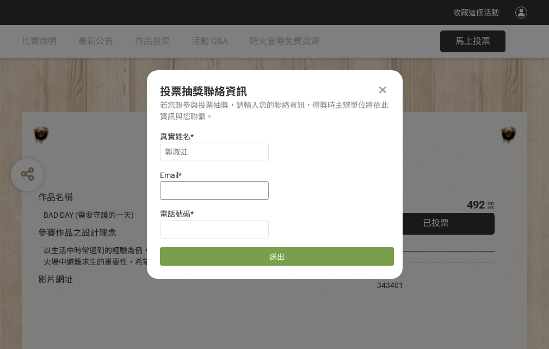 Image resolution: width=549 pixels, height=349 pixels. Describe the element at coordinates (175, 137) in the screenshot. I see `span: 真實姓名` at that location.